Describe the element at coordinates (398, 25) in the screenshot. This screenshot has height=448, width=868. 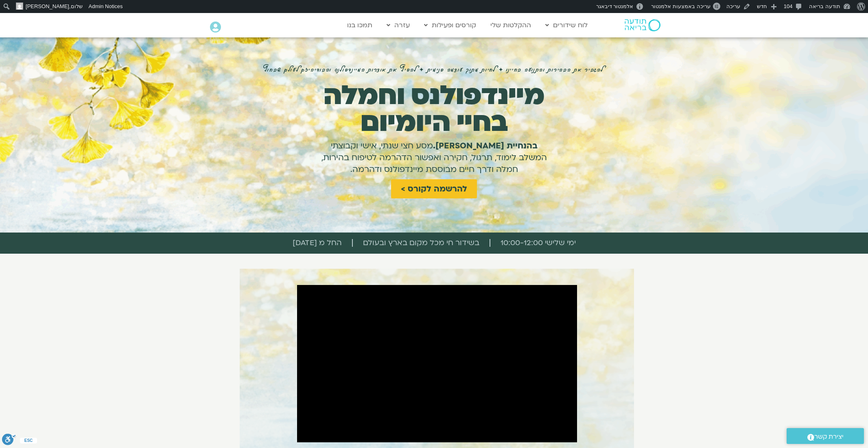
I see `a: עזרה` at that location.